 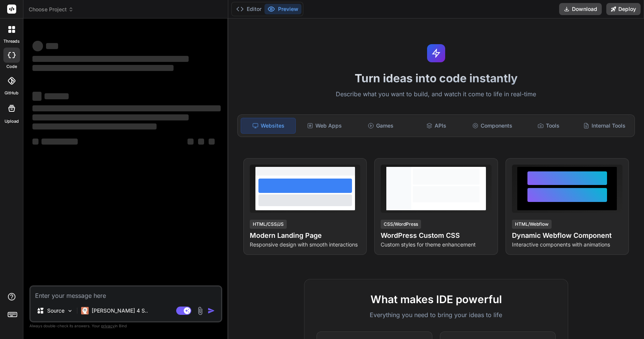 I want to click on img: Pick Models, so click(x=70, y=310).